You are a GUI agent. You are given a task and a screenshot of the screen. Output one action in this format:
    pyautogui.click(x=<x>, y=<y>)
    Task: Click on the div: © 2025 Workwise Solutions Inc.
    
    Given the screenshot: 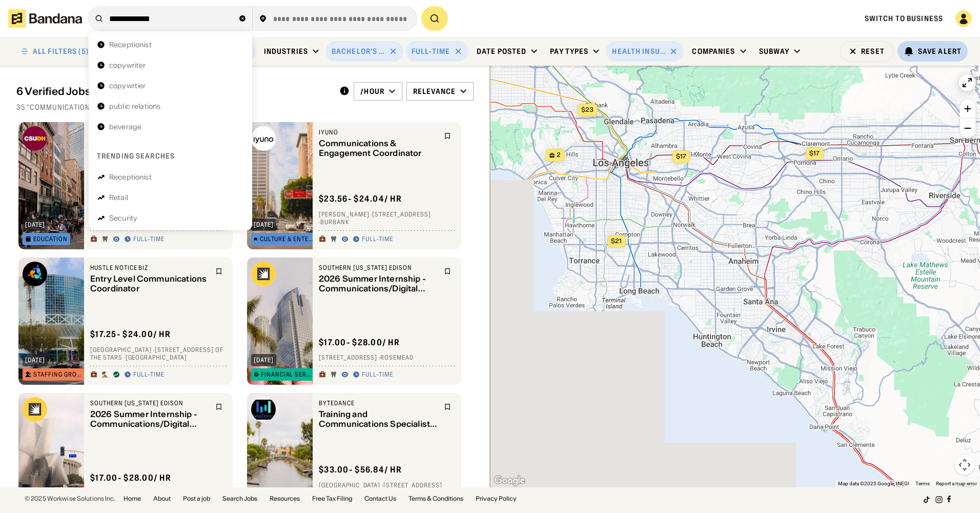 What is the action you would take?
    pyautogui.click(x=70, y=499)
    